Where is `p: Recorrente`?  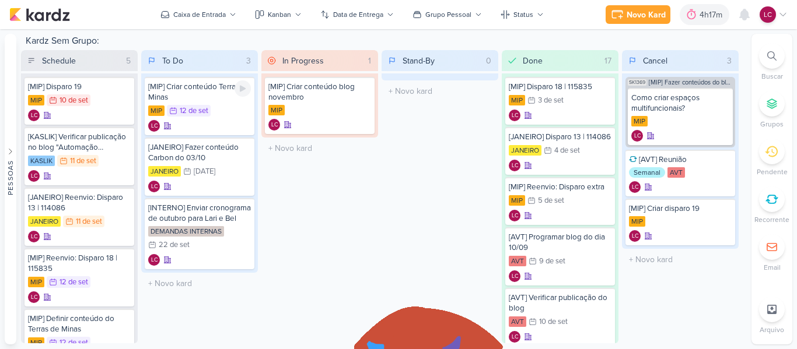 p: Recorrente is located at coordinates (772, 220).